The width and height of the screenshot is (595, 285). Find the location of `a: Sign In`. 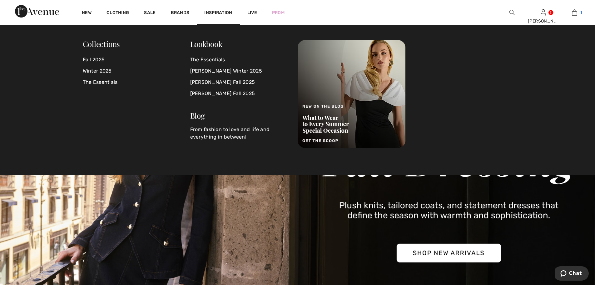

a: Sign In is located at coordinates (543, 12).